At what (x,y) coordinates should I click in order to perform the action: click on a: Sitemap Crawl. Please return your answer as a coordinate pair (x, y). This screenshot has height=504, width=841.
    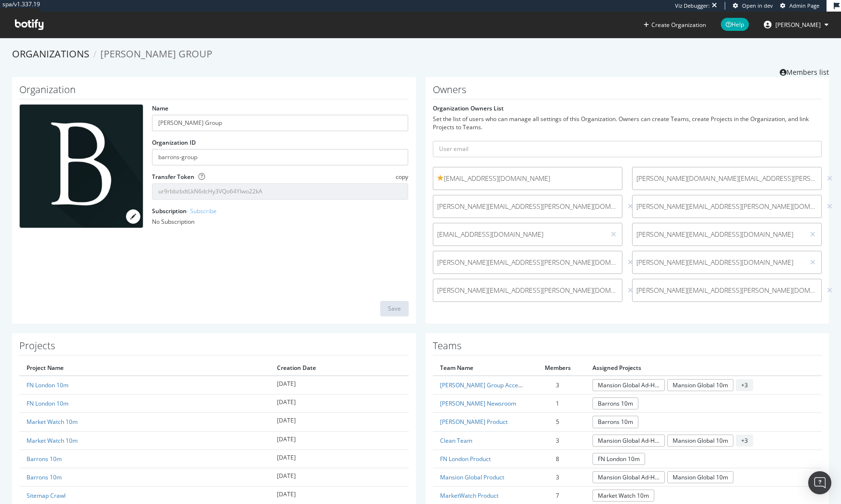
    Looking at the image, I should click on (46, 496).